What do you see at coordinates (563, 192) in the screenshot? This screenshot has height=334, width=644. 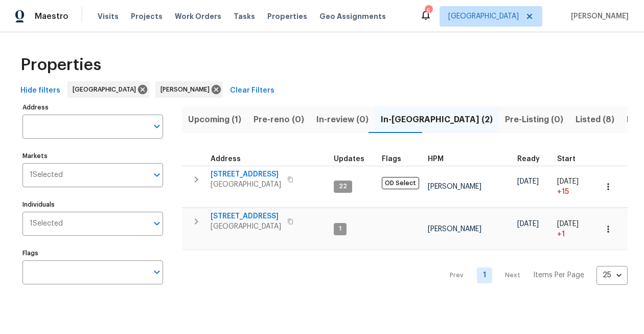 I see `span: + 15` at bounding box center [563, 192].